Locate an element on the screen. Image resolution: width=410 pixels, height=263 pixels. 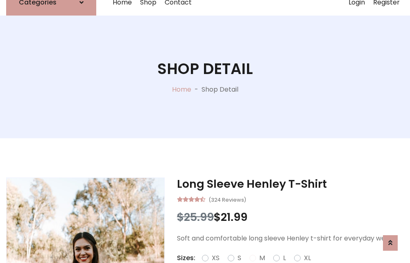
span: $25.99 is located at coordinates (195, 217).